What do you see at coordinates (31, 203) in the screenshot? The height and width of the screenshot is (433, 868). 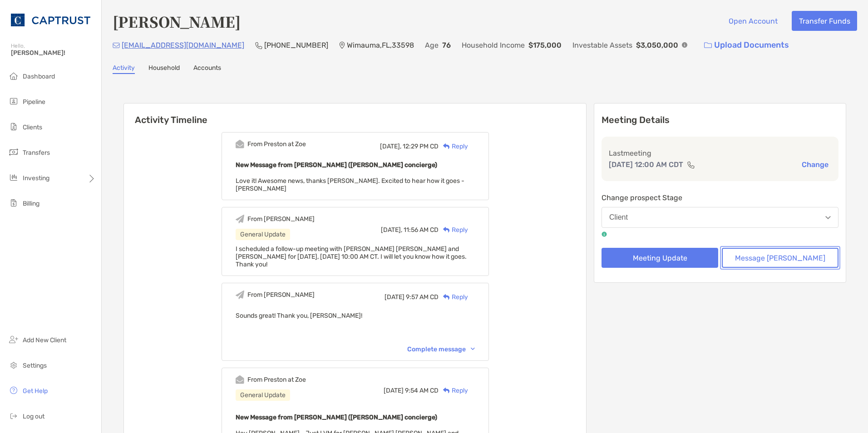 I see `span: Billing` at bounding box center [31, 203].